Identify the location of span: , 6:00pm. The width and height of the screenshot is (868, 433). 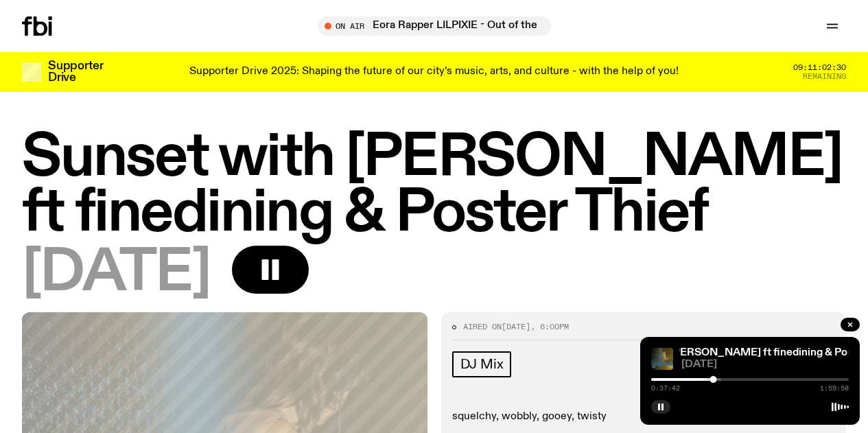
(550, 327).